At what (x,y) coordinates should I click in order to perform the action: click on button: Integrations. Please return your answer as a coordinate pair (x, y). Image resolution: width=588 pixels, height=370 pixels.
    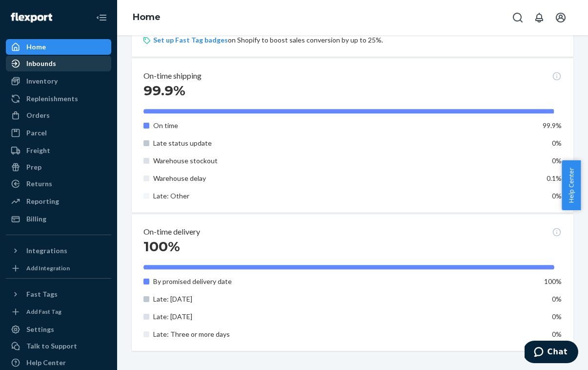
    Looking at the image, I should click on (58, 251).